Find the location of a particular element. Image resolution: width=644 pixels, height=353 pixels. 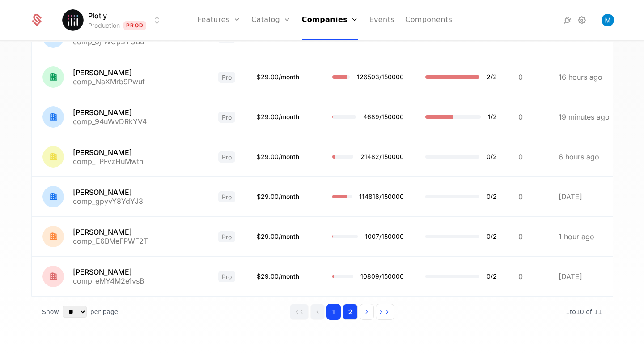

button: Go to page 1 is located at coordinates (334, 312).